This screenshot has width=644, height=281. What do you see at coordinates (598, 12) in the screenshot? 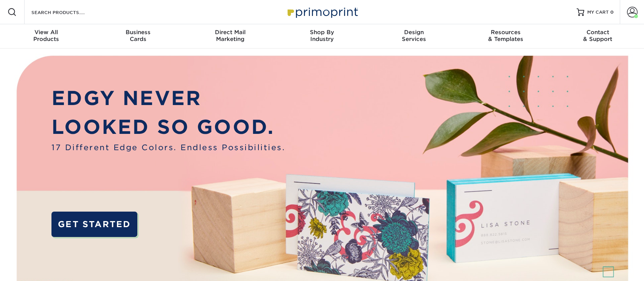
I see `span: MY CART` at bounding box center [598, 12].